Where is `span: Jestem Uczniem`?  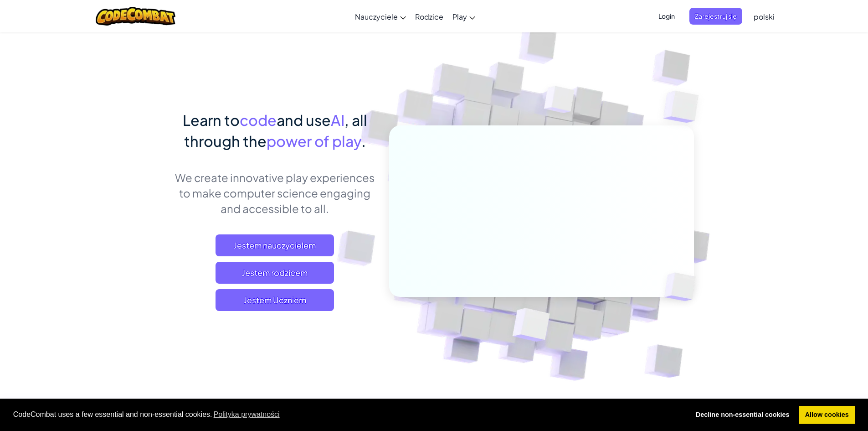
span: Jestem Uczniem is located at coordinates (275, 300).